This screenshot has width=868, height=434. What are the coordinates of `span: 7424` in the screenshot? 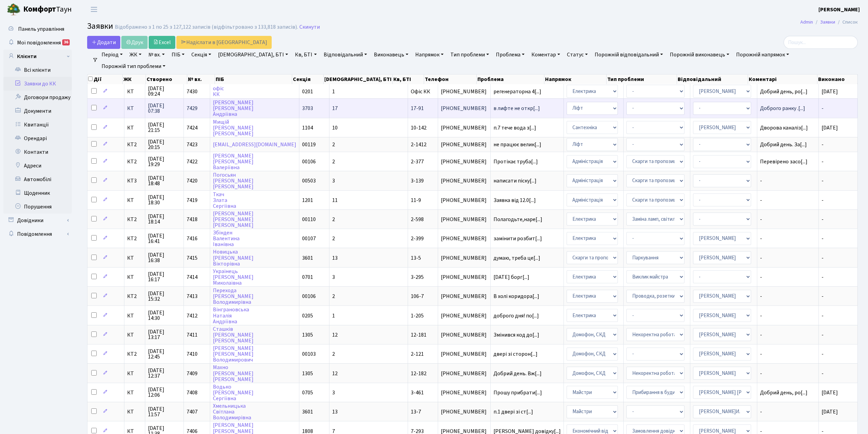 It's located at (192, 128).